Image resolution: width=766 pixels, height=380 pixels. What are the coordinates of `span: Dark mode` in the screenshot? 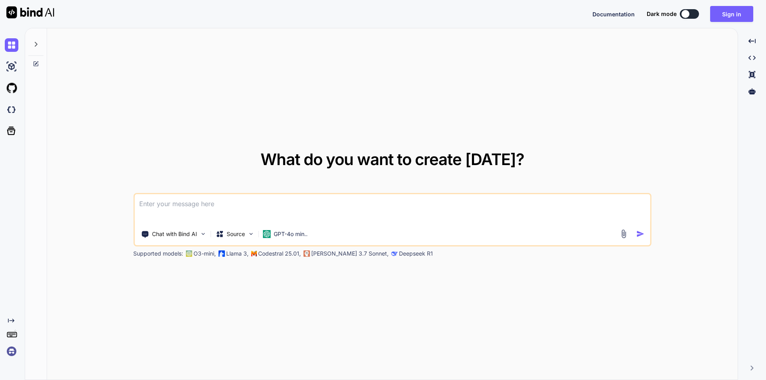 It's located at (662, 14).